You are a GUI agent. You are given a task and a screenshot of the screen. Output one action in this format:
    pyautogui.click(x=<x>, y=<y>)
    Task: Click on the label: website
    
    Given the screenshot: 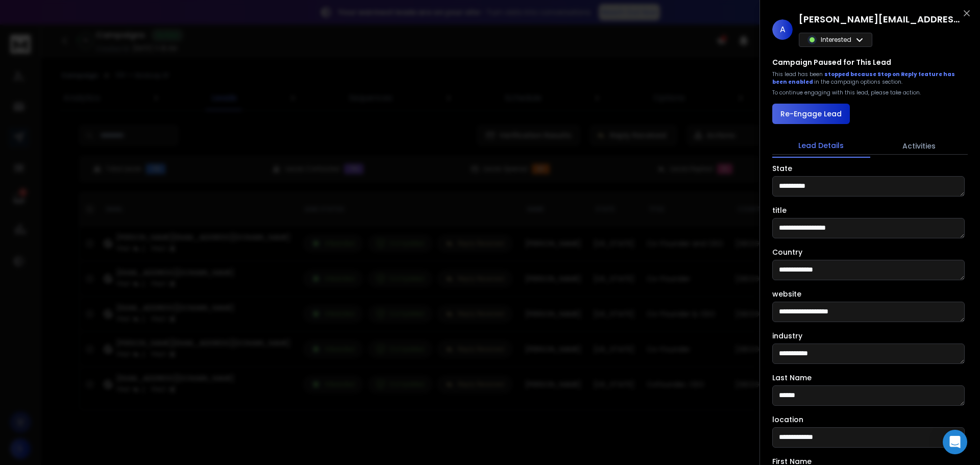 What is the action you would take?
    pyautogui.click(x=786, y=294)
    